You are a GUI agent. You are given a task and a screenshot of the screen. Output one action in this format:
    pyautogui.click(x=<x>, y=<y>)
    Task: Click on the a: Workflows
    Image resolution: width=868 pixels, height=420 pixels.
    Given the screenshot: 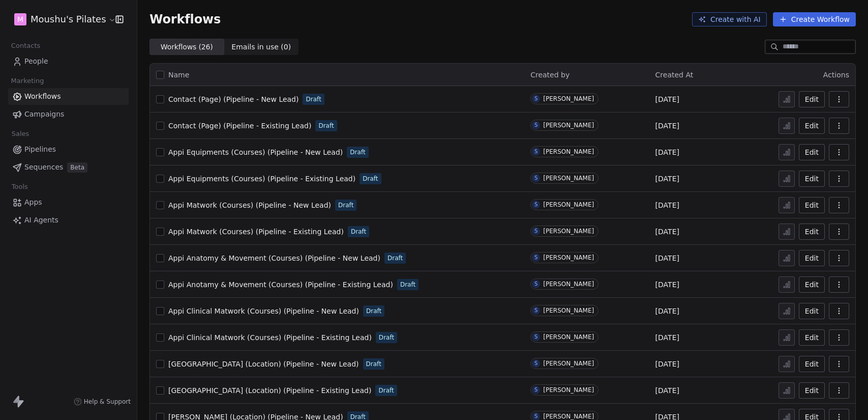 What is the action you would take?
    pyautogui.click(x=69, y=97)
    